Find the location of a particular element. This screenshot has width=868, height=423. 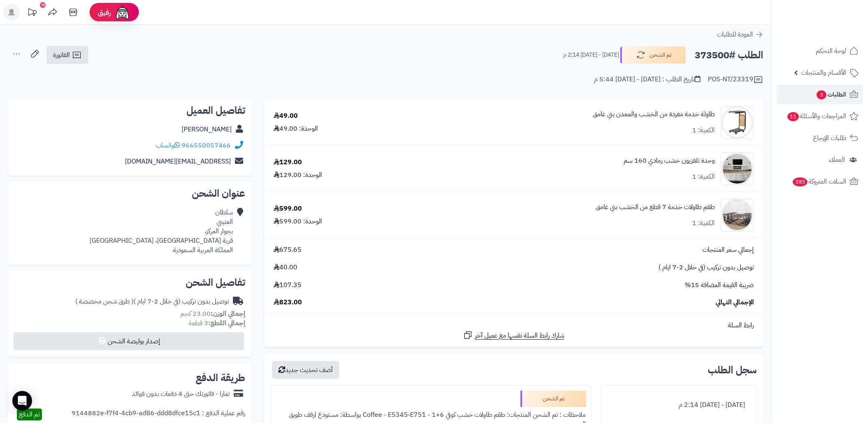

span: تم الدفع is located at coordinates (29, 414).